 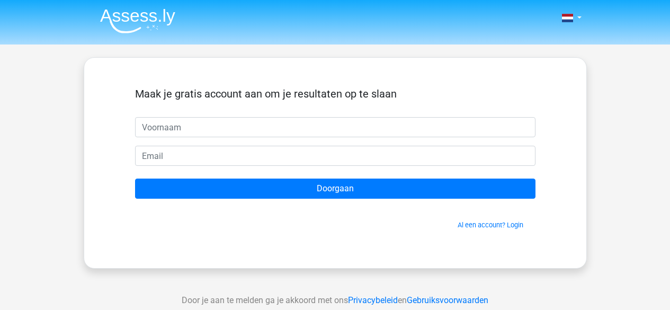 What do you see at coordinates (335, 188) in the screenshot?
I see `input: Doorgaan` at bounding box center [335, 188].